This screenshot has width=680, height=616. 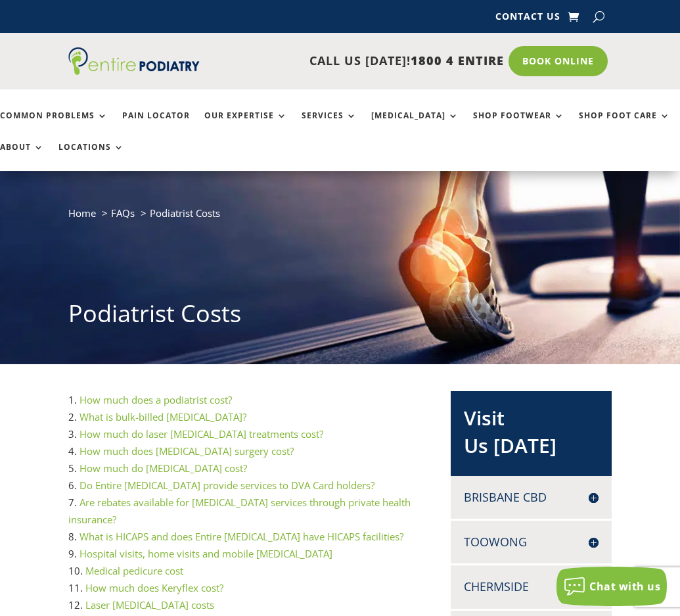 I want to click on a: Entire Podiatry, so click(x=134, y=71).